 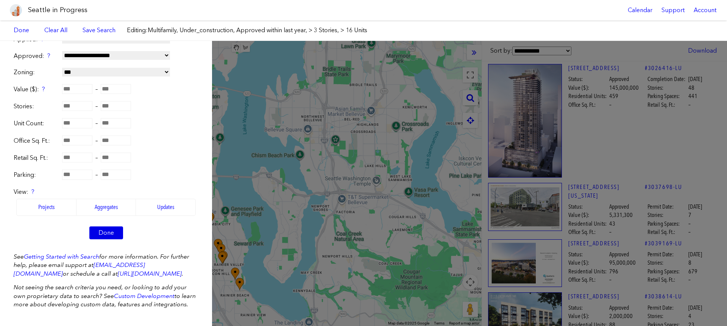 I want to click on em: Not seeing the search criteria you need, or looking to add your own proprietary data to search? S..., so click(x=105, y=296).